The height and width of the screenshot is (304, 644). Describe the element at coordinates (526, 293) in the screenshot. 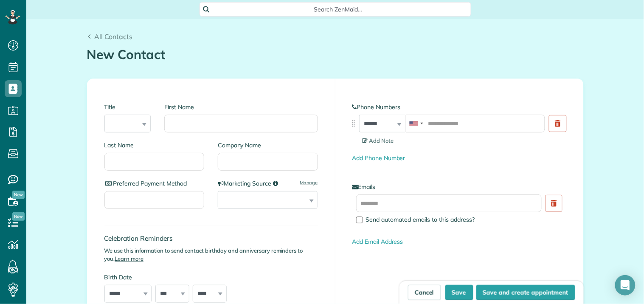

I see `button: Save and create appointment` at that location.